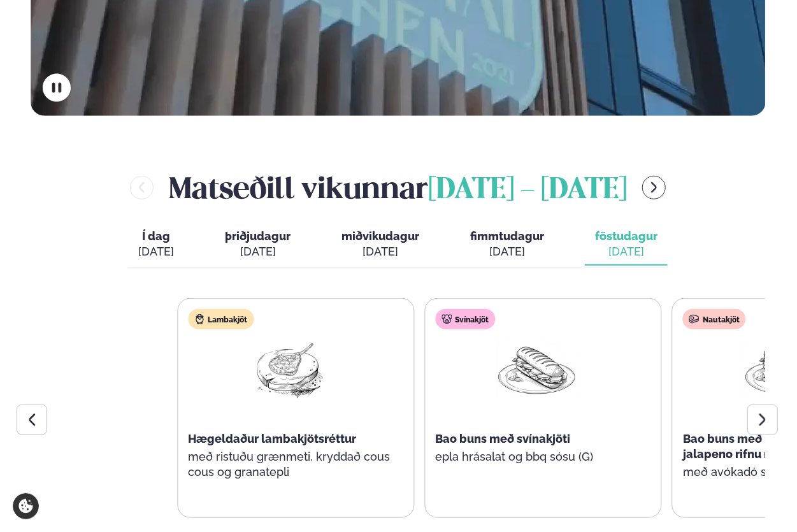 Image resolution: width=797 pixels, height=532 pixels. I want to click on div: Nautakjöt, so click(715, 319).